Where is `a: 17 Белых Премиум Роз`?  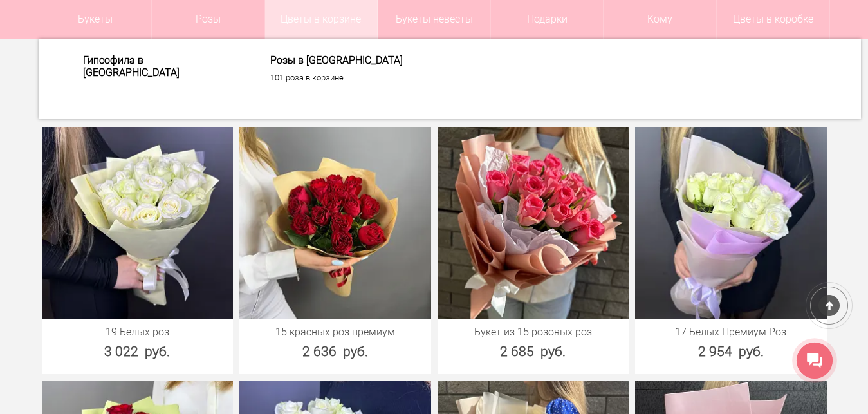 a: 17 Белых Премиум Роз is located at coordinates (731, 332).